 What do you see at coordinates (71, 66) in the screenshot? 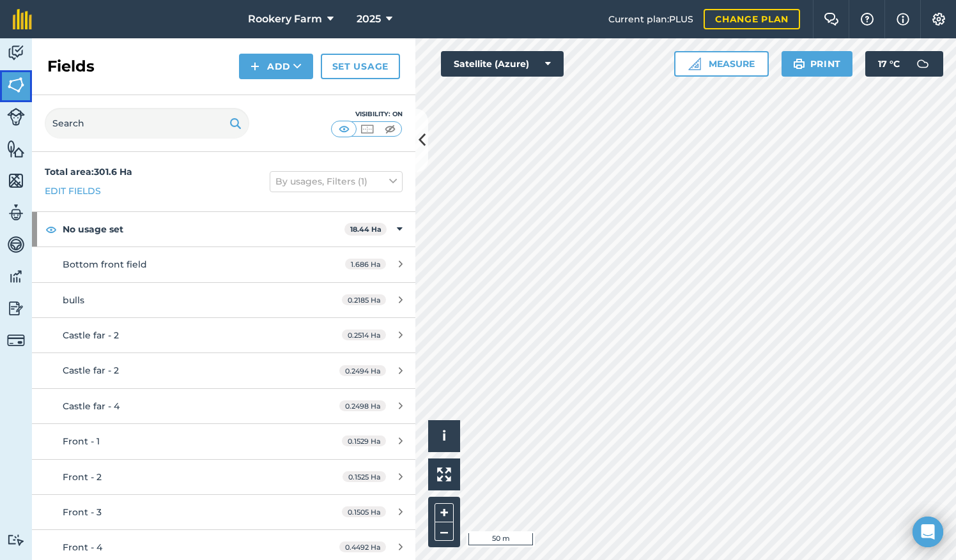
I see `h2: Fields` at bounding box center [71, 66].